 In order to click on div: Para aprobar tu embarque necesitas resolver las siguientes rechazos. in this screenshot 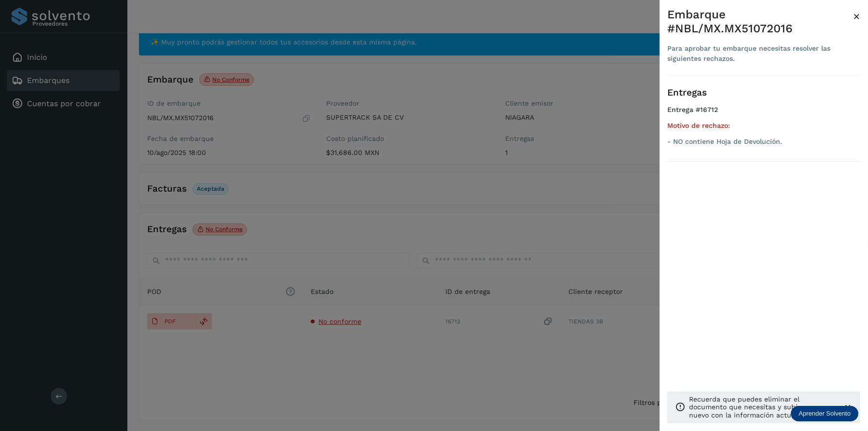, I will do `click(760, 53)`.